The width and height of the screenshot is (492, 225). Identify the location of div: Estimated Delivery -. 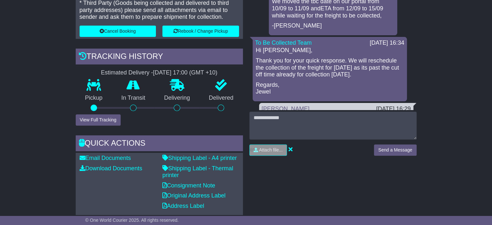
(159, 73).